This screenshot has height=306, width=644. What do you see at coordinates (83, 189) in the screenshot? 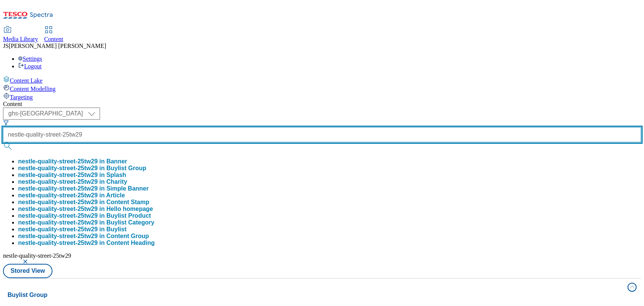
I see `button: nestle-quality-street-25tw29 in Simple Banner` at bounding box center [83, 189].